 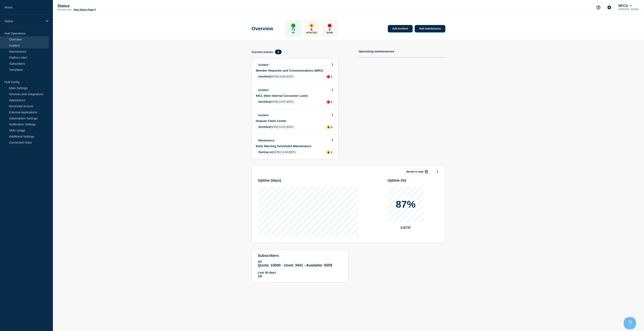 What do you see at coordinates (262, 52) in the screenshot?
I see `h4: Current events` at bounding box center [262, 52].